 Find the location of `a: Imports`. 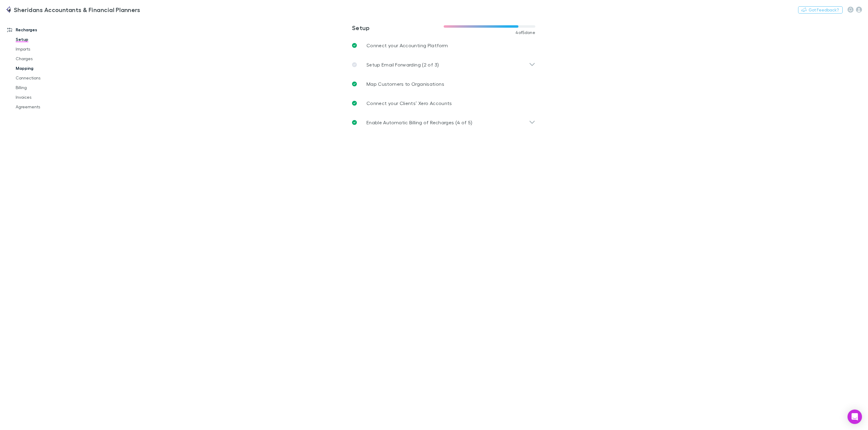

a: Imports is located at coordinates (48, 49).